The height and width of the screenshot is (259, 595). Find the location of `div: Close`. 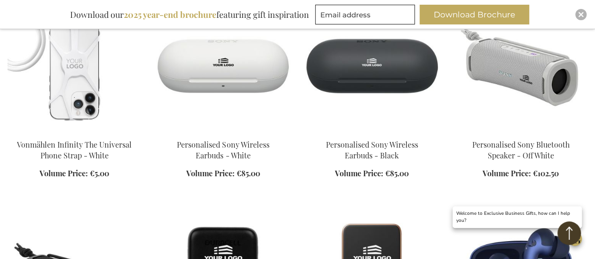

div: Close is located at coordinates (581, 15).